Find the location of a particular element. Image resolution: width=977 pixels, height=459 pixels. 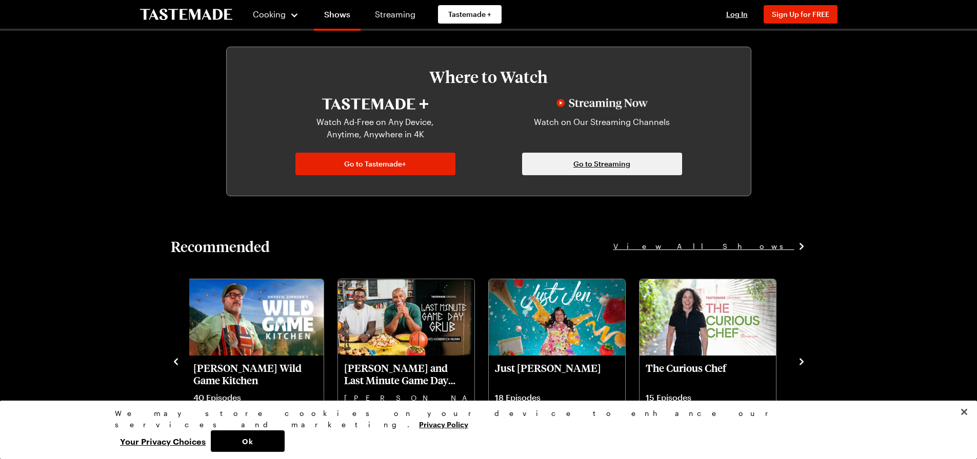

p: 40 Episodes is located at coordinates (255, 398).